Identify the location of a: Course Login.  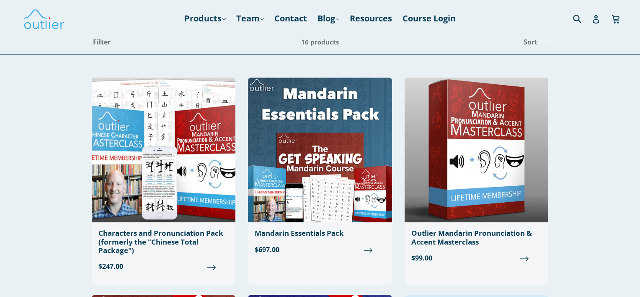
(429, 18).